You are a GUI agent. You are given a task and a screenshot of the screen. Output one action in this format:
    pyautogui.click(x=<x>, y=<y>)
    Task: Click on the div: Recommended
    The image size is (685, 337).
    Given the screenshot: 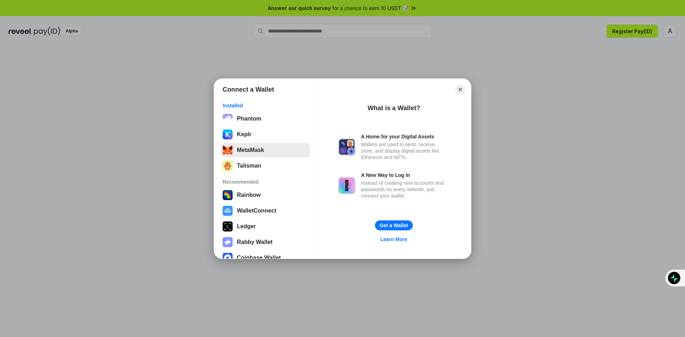 What is the action you would take?
    pyautogui.click(x=265, y=182)
    